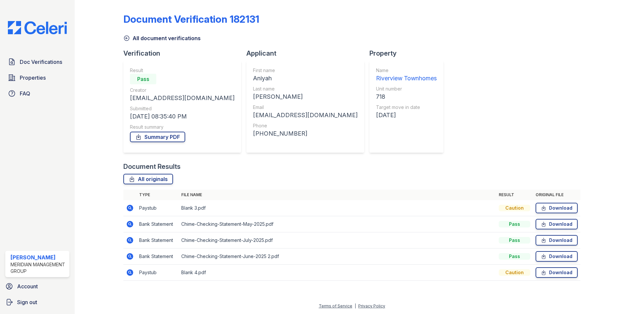  What do you see at coordinates (162, 38) in the screenshot?
I see `a: All document verifications` at bounding box center [162, 38].